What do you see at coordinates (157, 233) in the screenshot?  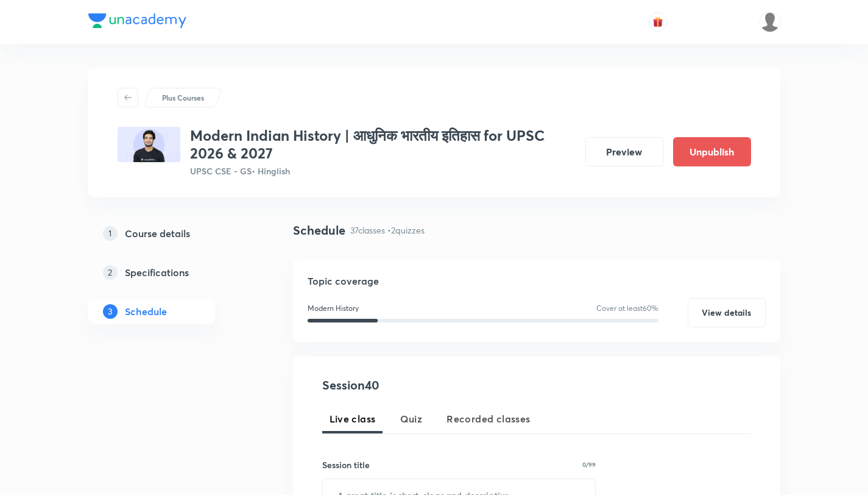 I see `h5: Course details` at bounding box center [157, 233].